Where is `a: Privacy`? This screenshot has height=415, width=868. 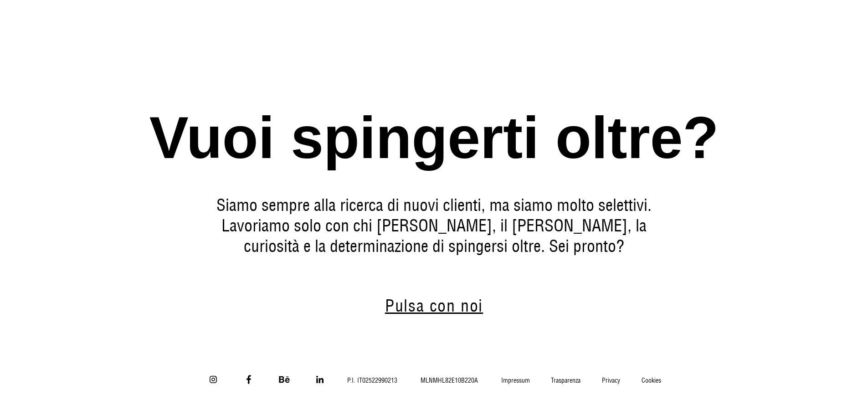 a: Privacy is located at coordinates (611, 380).